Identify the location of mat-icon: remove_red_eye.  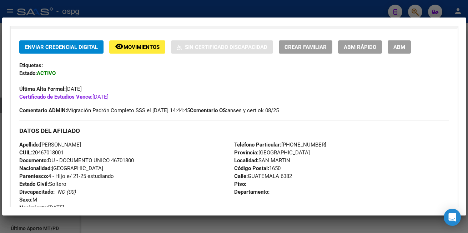
(119, 46).